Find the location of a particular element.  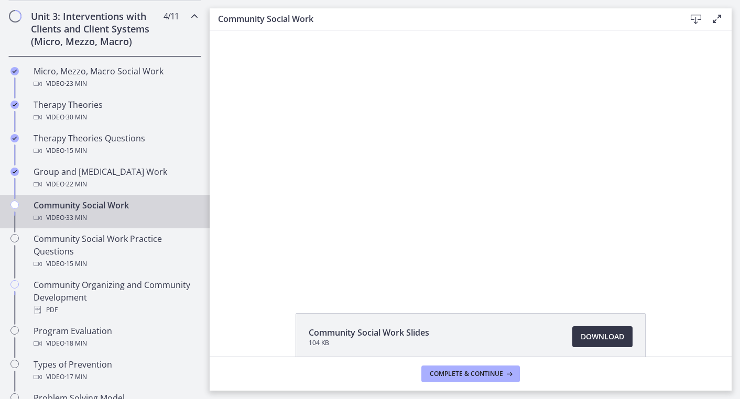

div: Community Organizing and Community Development is located at coordinates (115, 298).